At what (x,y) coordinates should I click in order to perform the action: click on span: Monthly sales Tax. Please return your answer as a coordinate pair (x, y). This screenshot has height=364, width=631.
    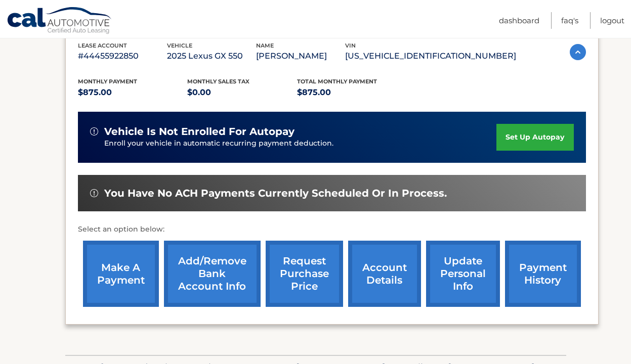
    Looking at the image, I should click on (218, 82).